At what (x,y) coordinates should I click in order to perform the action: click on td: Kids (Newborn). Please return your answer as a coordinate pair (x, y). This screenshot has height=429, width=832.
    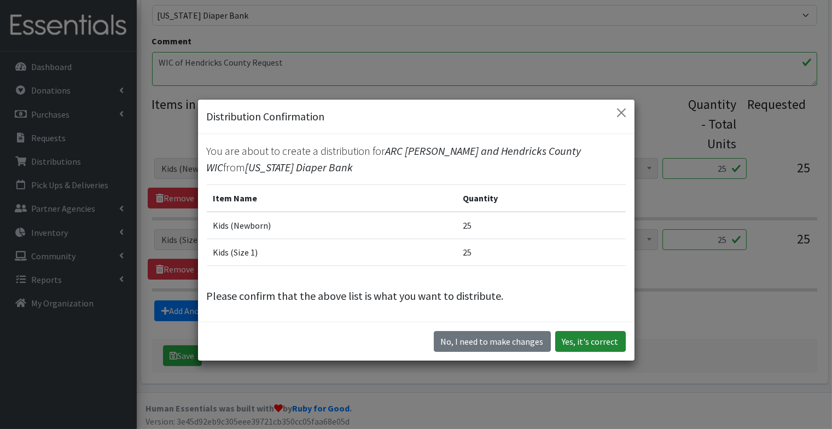
    Looking at the image, I should click on (332, 225).